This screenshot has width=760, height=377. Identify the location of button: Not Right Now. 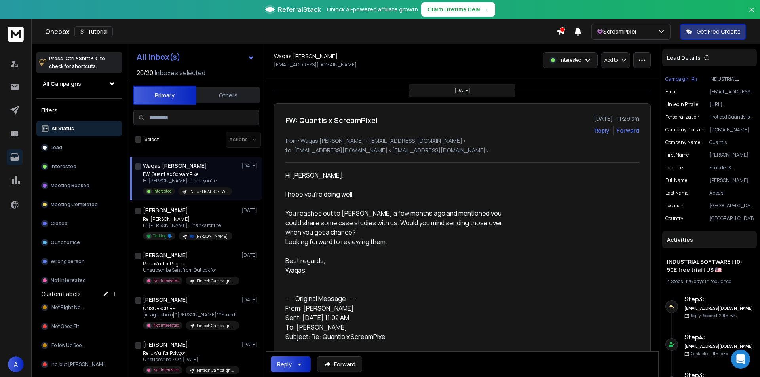
(79, 307).